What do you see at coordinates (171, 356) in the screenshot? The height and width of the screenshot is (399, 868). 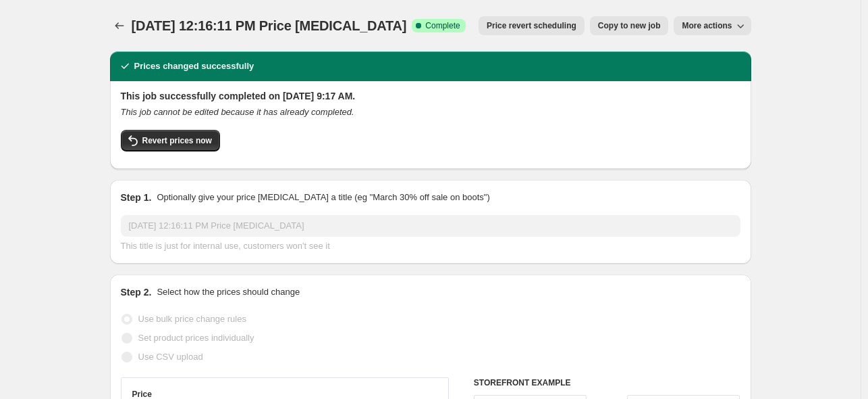 I see `span: Use CSV upload` at bounding box center [171, 356].